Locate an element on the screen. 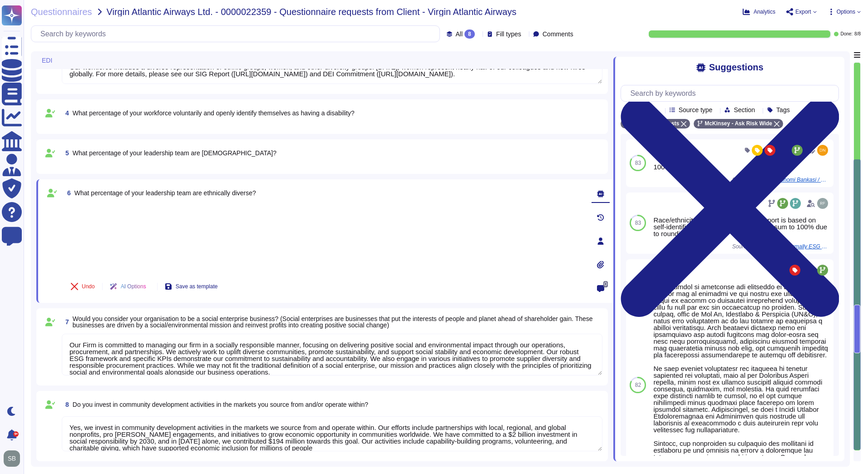 The image size is (868, 474). span: 4 is located at coordinates (66, 113).